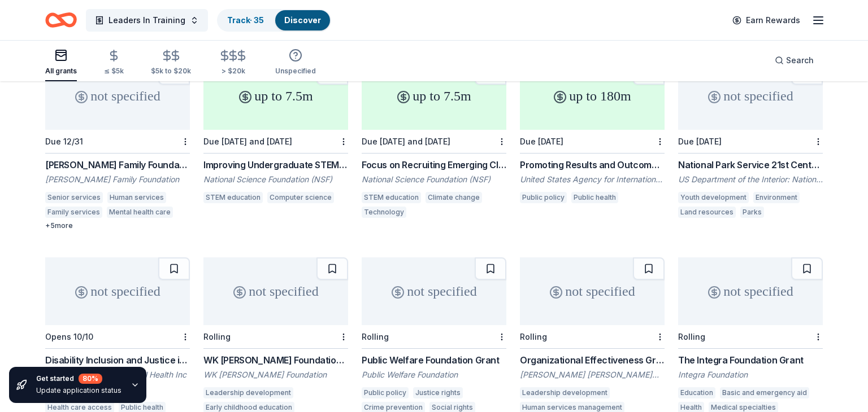 This screenshot has width=868, height=412. I want to click on div: Update application status, so click(79, 391).